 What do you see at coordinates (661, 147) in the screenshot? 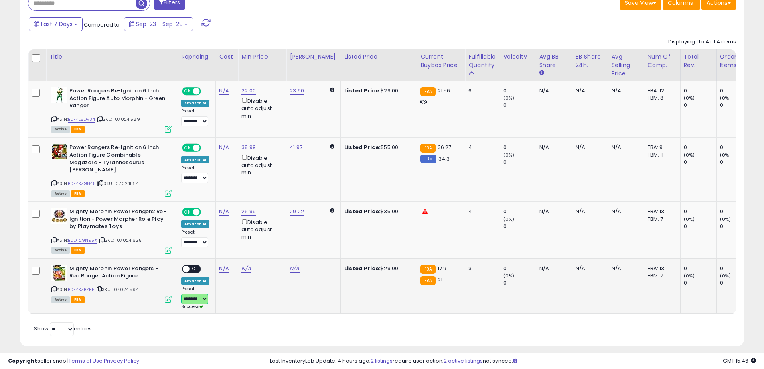
I see `div: FBA: 9` at bounding box center [661, 147].